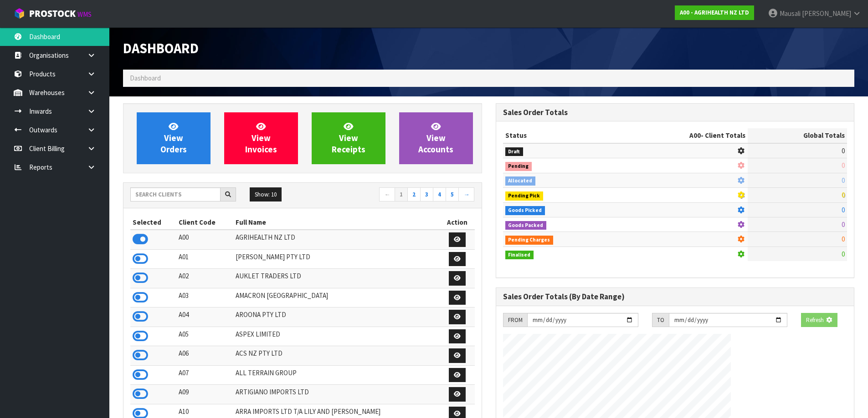 The image size is (868, 418). Describe the element at coordinates (529, 240) in the screenshot. I see `span: Pending Charges` at that location.